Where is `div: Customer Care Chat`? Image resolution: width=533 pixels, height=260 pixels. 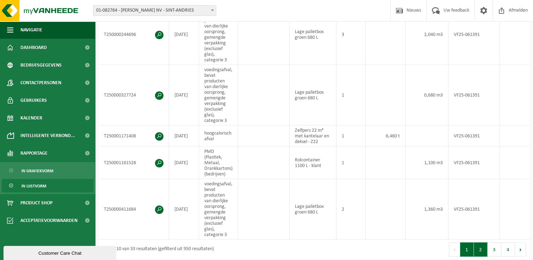 div: Customer Care Chat is located at coordinates (56, 8).